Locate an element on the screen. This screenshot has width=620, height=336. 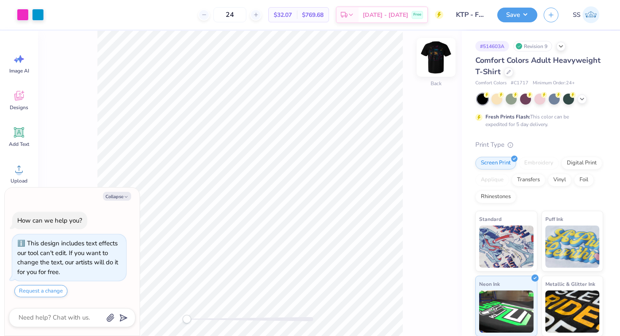
span: Minimum Order: 24 + is located at coordinates (554, 83).